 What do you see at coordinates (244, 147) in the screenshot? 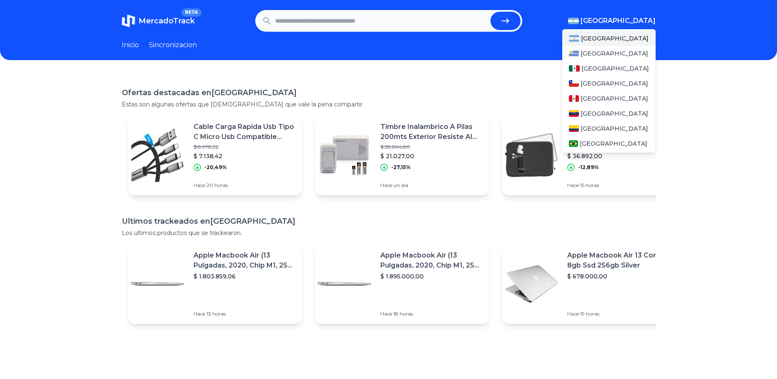
I see `p: $ 8.978,22` at bounding box center [244, 147].